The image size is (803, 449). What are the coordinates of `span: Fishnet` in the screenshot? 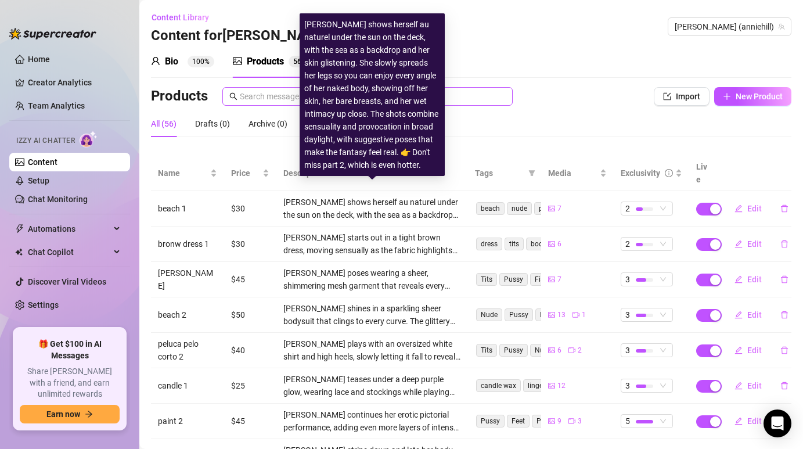 It's located at (546, 279).